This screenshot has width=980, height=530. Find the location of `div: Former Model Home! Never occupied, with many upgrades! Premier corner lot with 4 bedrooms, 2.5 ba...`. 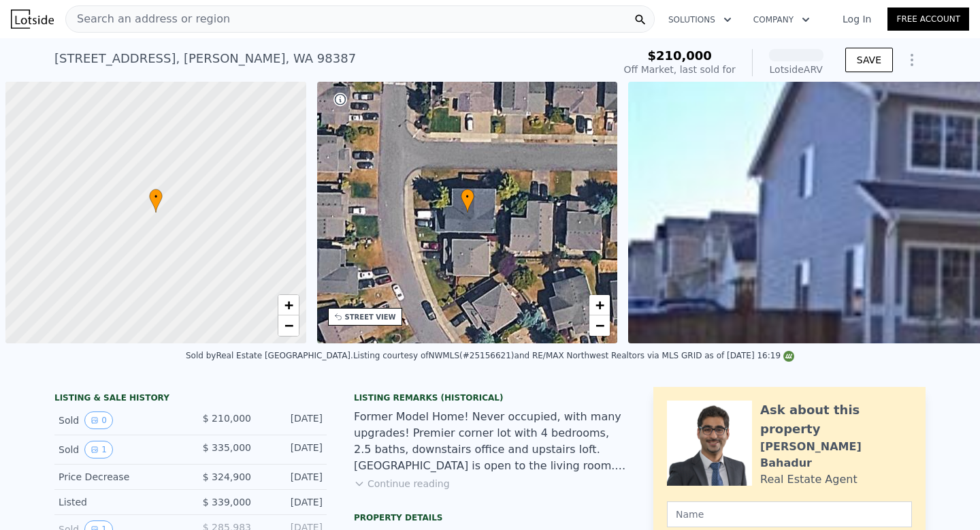

div: Former Model Home! Never occupied, with many upgrades! Premier corner lot with 4 bedrooms, 2.5 ba... is located at coordinates (490, 441).